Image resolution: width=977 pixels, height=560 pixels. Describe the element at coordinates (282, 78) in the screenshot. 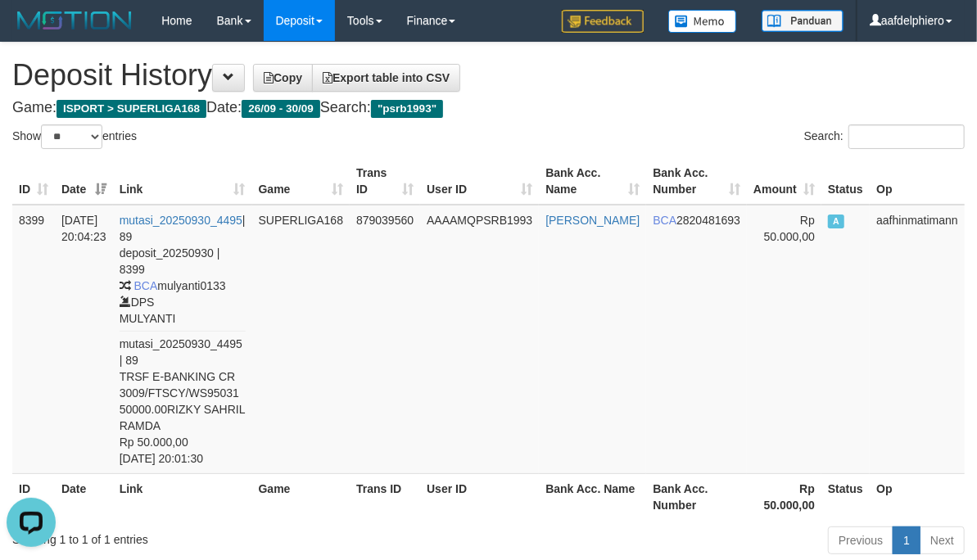

I see `span: Copy` at that location.